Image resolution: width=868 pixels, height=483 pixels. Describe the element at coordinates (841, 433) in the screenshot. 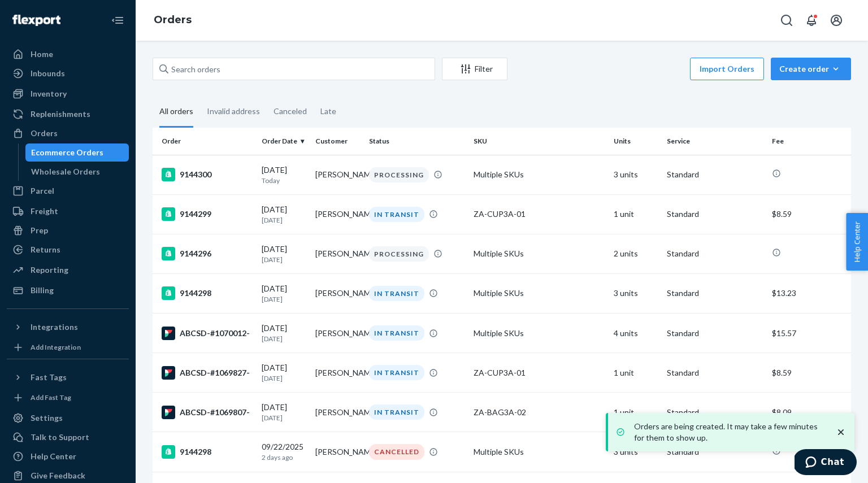

I see `svg: close toast` at that location.